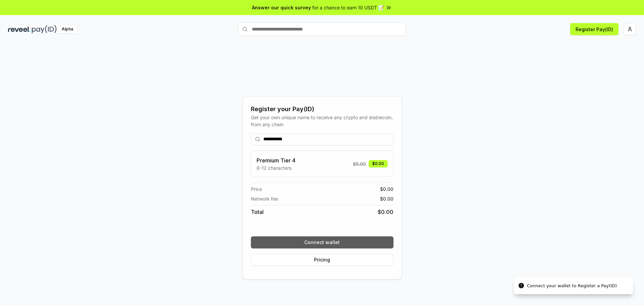 Image resolution: width=644 pixels, height=305 pixels. Describe the element at coordinates (257, 212) in the screenshot. I see `span: Total` at that location.